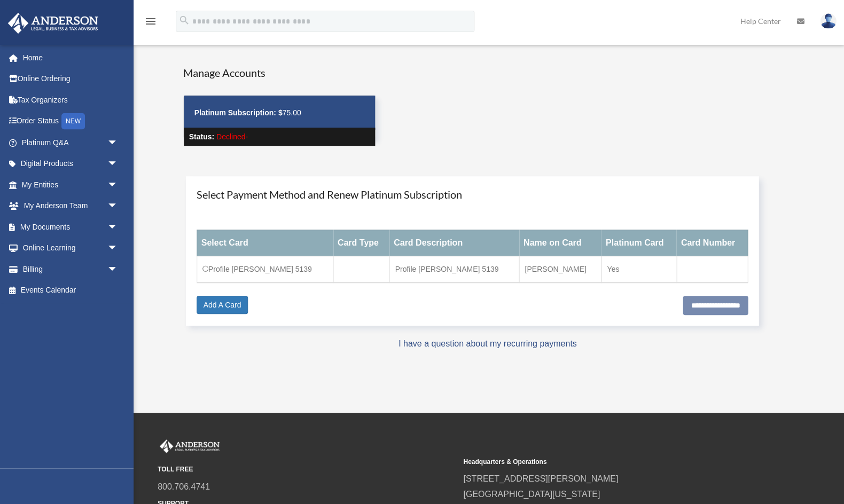  I want to click on a: Billingarrow_drop_down, so click(71, 269).